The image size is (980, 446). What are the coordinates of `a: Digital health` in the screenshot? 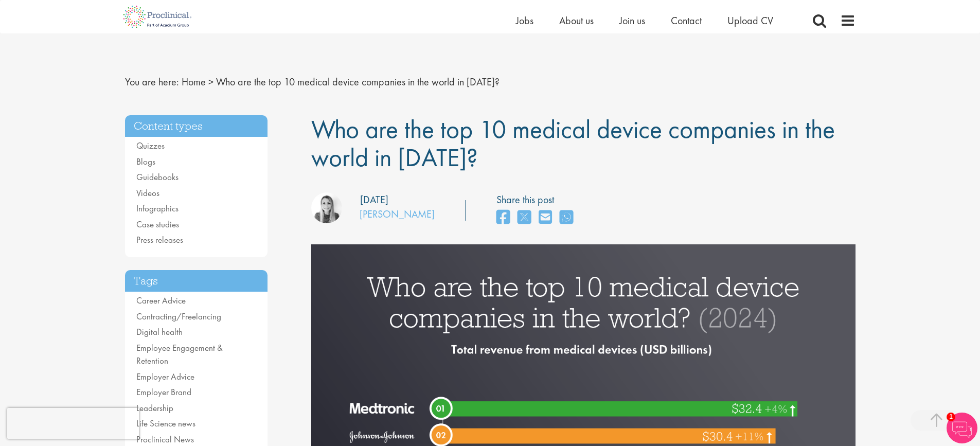 It's located at (160, 331).